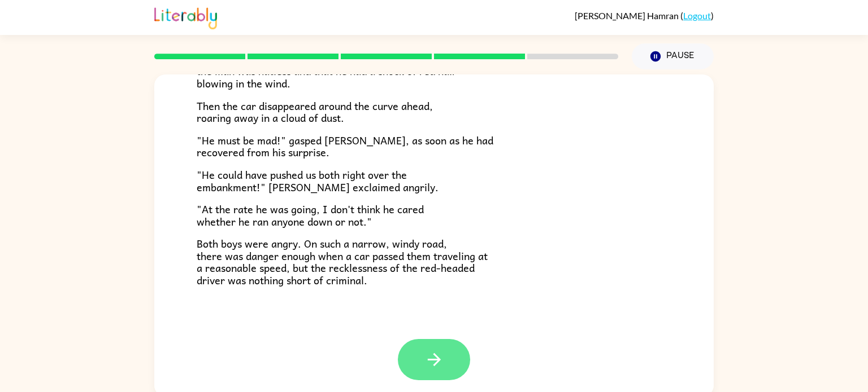  I want to click on span: "At the rate he was going, I don't think he cared whether he ran anyone down or not.", so click(310, 215).